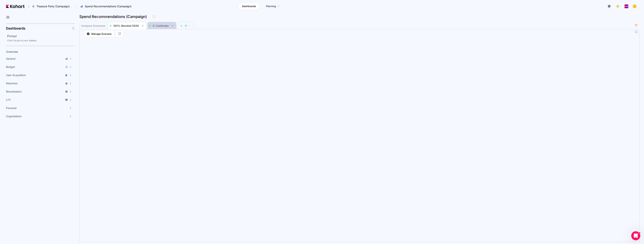  What do you see at coordinates (249, 6) in the screenshot?
I see `a: Dashboards` at bounding box center [249, 6].